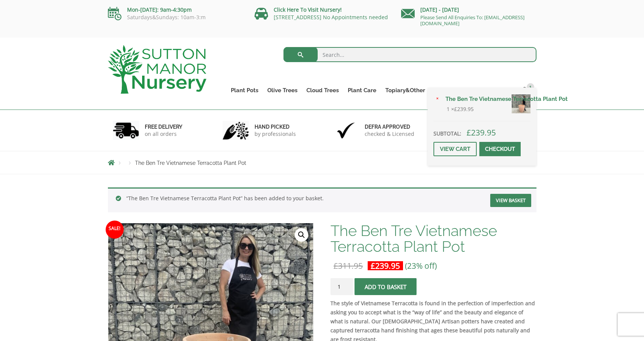 The image size is (644, 341). Describe the element at coordinates (115, 230) in the screenshot. I see `span: Sale!` at that location.